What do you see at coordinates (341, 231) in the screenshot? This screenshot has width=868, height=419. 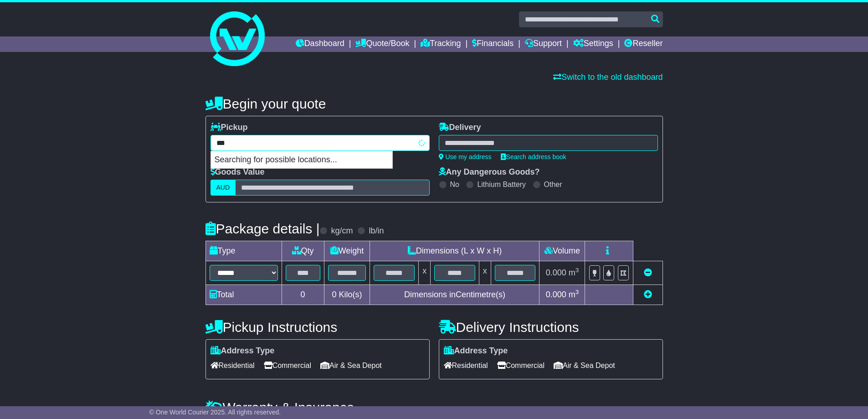 I see `label: kg/cm` at bounding box center [341, 231].